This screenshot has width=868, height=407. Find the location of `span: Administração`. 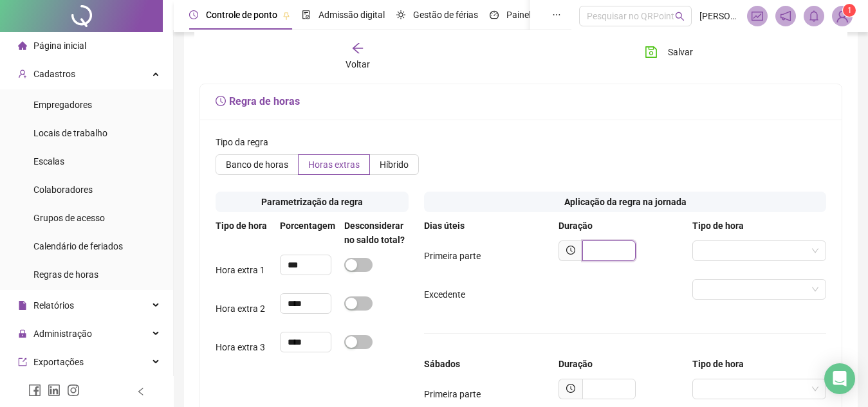

span: Administração is located at coordinates (62, 334).